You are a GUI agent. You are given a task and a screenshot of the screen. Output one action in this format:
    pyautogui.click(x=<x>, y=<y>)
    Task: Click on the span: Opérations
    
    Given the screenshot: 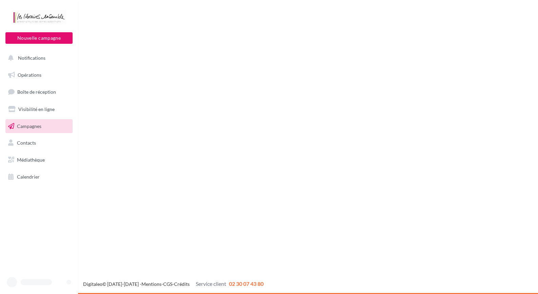 What is the action you would take?
    pyautogui.click(x=29, y=75)
    